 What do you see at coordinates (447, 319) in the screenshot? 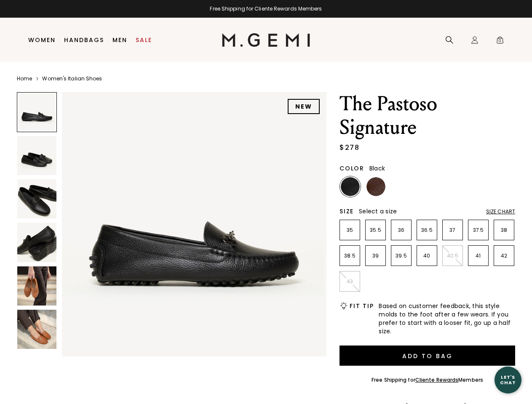
I see `span: Based on customer feedback, this style molds to the foot after a few wears. If you prefer to star...` at bounding box center [447, 319].